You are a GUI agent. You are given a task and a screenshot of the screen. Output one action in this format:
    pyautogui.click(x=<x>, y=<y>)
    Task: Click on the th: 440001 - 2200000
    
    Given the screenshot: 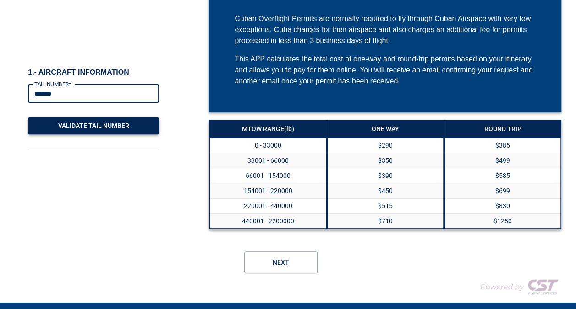 What is the action you would take?
    pyautogui.click(x=267, y=221)
    